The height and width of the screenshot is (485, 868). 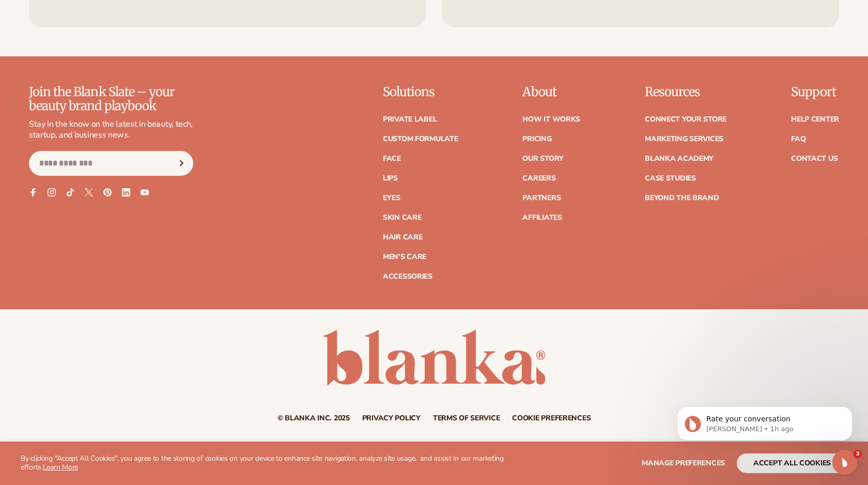 I want to click on a: Blanka Academy, so click(x=679, y=158).